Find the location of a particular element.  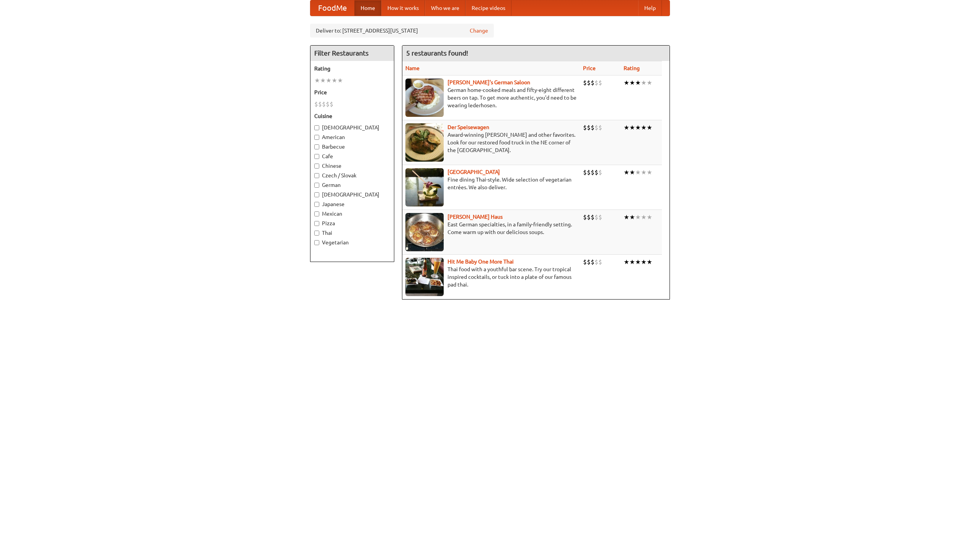

a: How it works is located at coordinates (403, 8).